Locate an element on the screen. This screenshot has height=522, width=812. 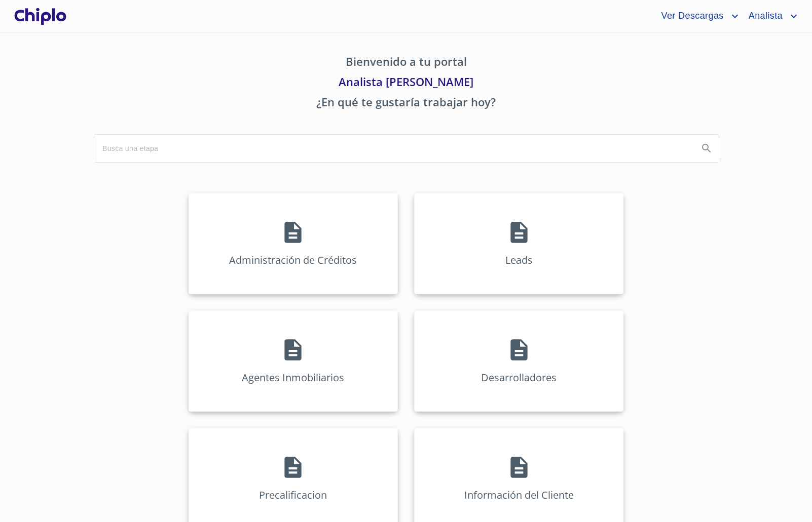
p: Administración de Créditos is located at coordinates (293, 260).